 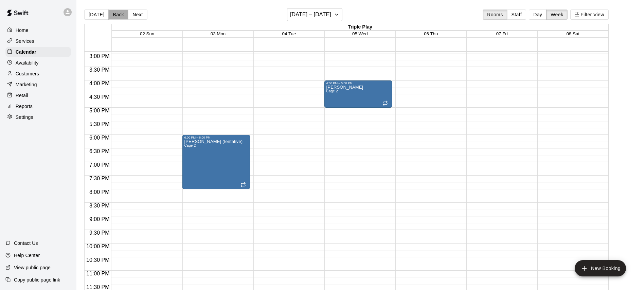 What do you see at coordinates (37, 280) in the screenshot?
I see `p: Copy public page link` at bounding box center [37, 280].